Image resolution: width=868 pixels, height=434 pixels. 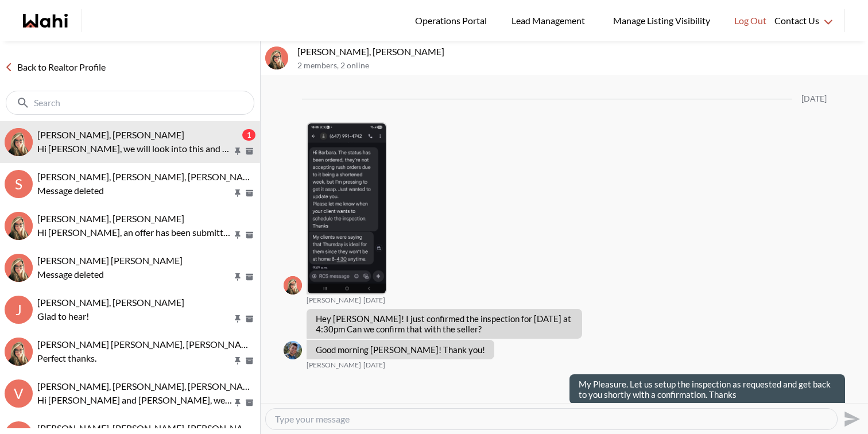 I want to click on span: Operations Portal, so click(x=453, y=20).